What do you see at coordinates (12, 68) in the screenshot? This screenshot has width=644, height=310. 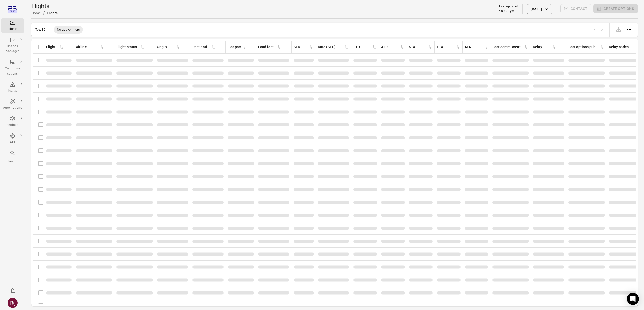 I see `a: Communi-cations` at bounding box center [12, 68].